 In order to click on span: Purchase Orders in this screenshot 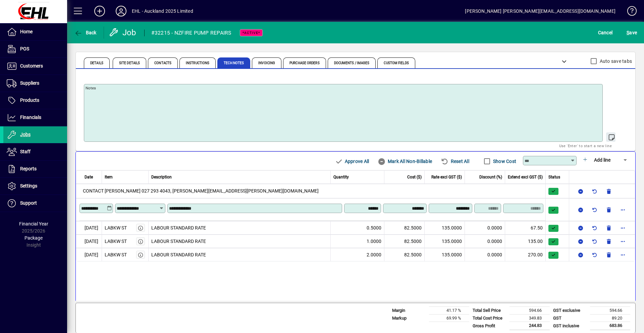, I will do `click(304, 63)`.